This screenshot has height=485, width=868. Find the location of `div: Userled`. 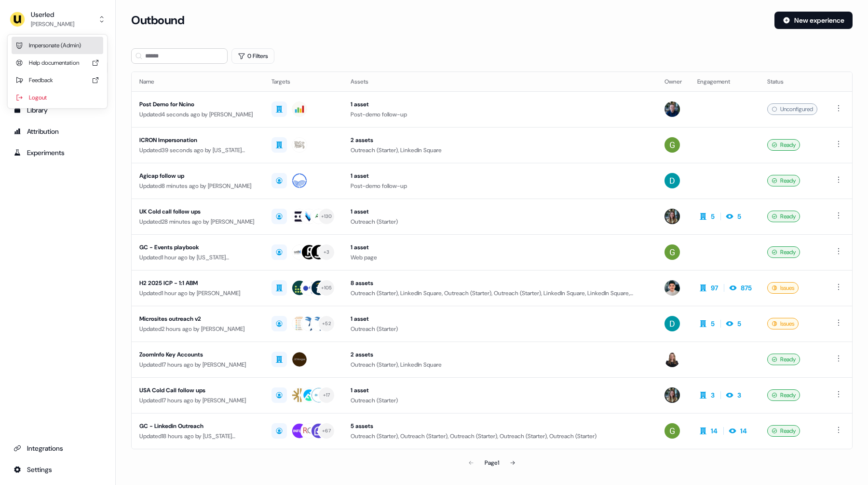

div: Userled is located at coordinates (52, 14).